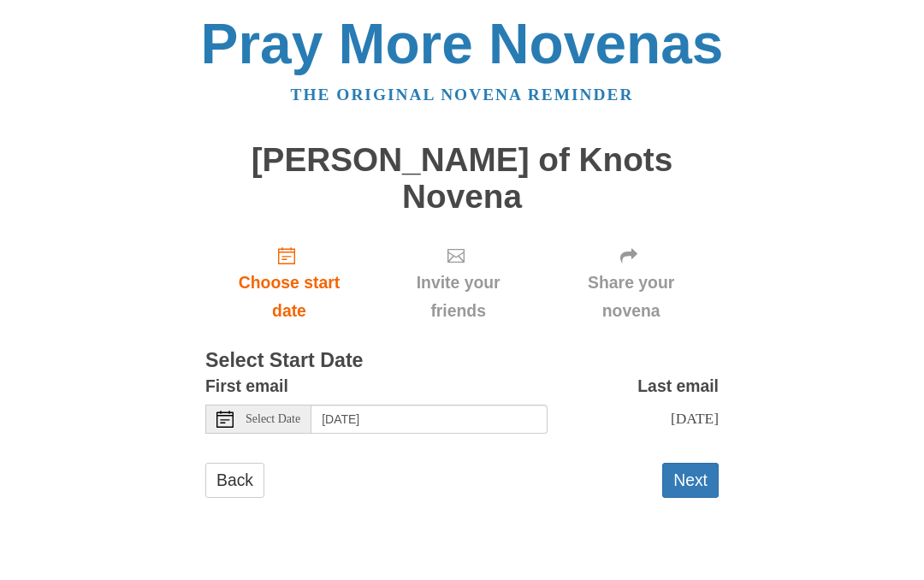 The image size is (924, 580). Describe the element at coordinates (289, 282) in the screenshot. I see `a: Choose start date` at that location.